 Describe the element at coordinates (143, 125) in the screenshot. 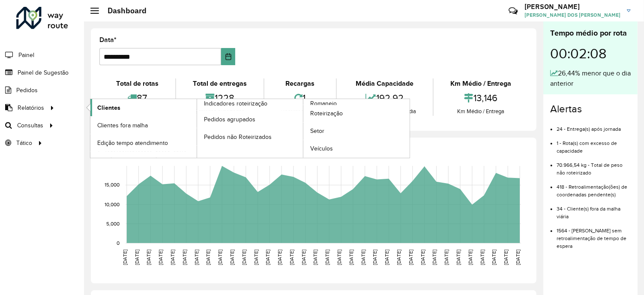

I see `a: Clientes fora malha` at that location.